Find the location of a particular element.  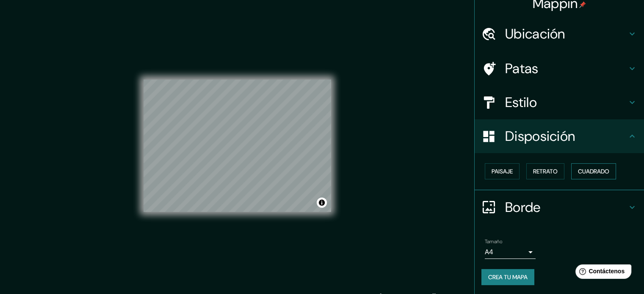

font: A4 is located at coordinates (489, 252).